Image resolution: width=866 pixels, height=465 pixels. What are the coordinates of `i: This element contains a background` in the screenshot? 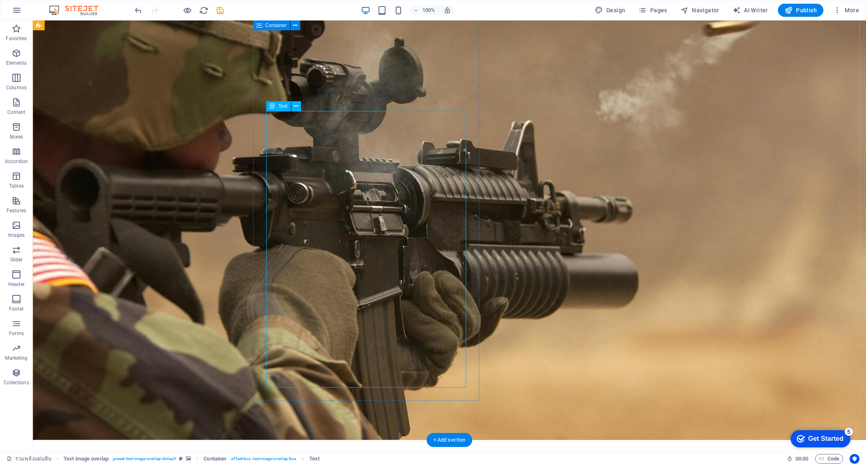 It's located at (188, 458).